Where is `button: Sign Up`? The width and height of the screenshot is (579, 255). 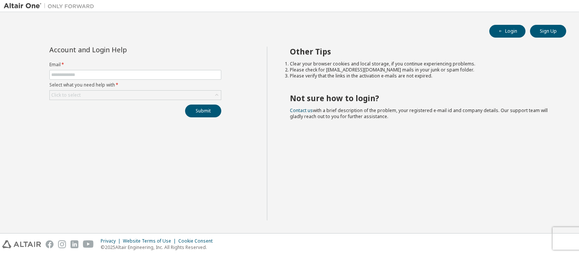
button: Sign Up is located at coordinates (548, 31).